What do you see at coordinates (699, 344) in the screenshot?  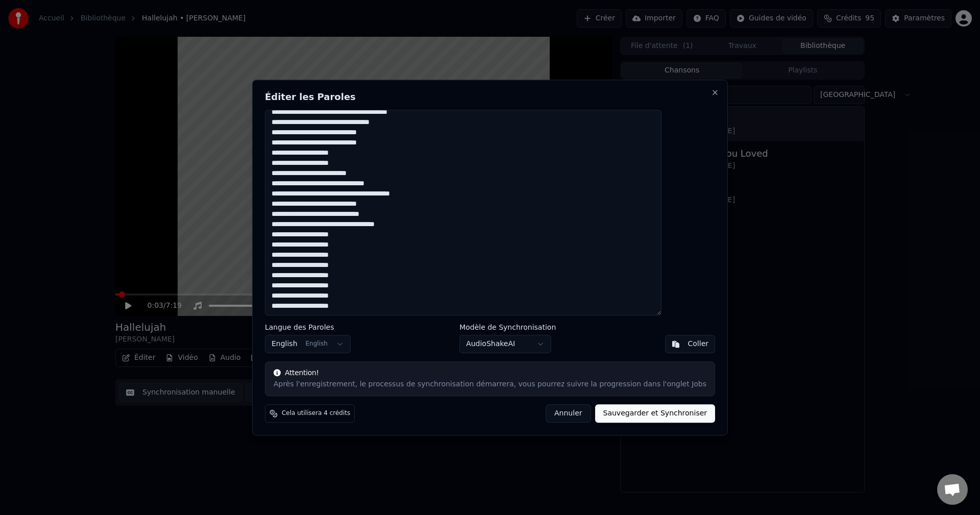 I see `div: Coller` at bounding box center [699, 344].